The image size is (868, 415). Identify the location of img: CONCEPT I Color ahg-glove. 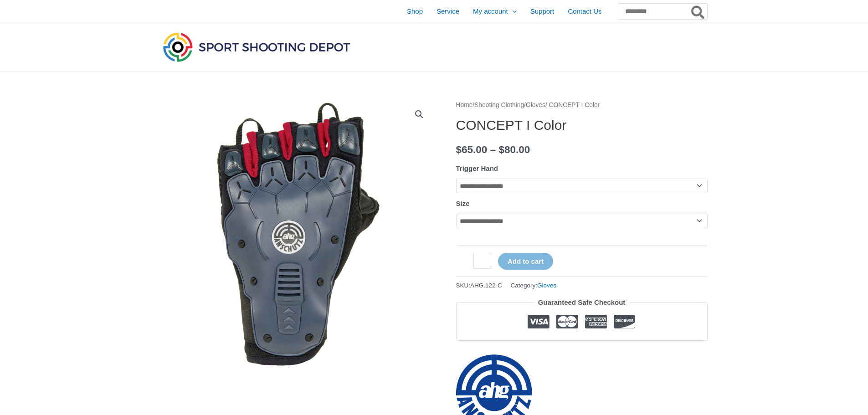
(298, 236).